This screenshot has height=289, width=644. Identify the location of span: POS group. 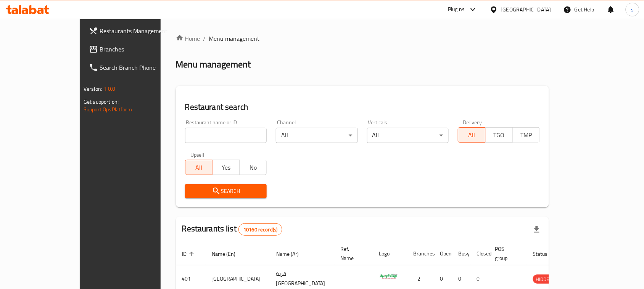
(506, 254).